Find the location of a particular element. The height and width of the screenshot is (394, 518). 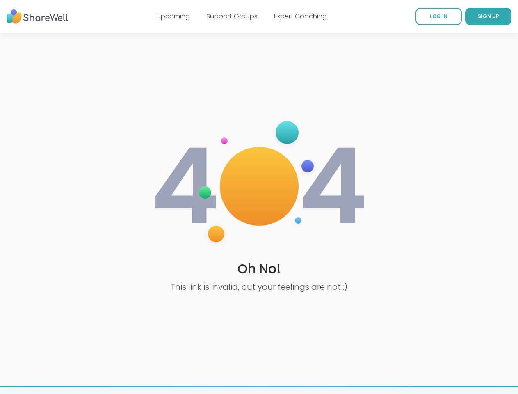

a: SIGN UP is located at coordinates (488, 16).